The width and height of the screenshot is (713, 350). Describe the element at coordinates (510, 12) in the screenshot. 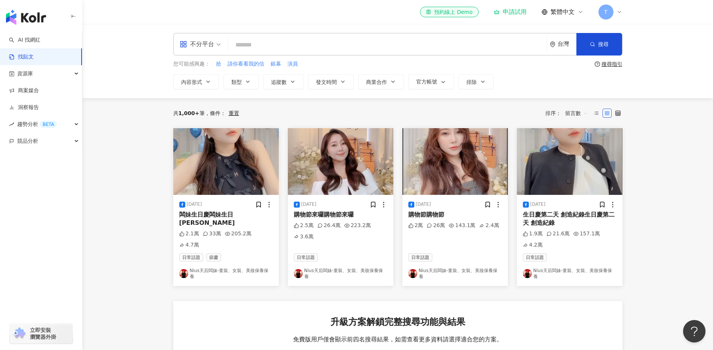

I see `div: 申請試用` at that location.